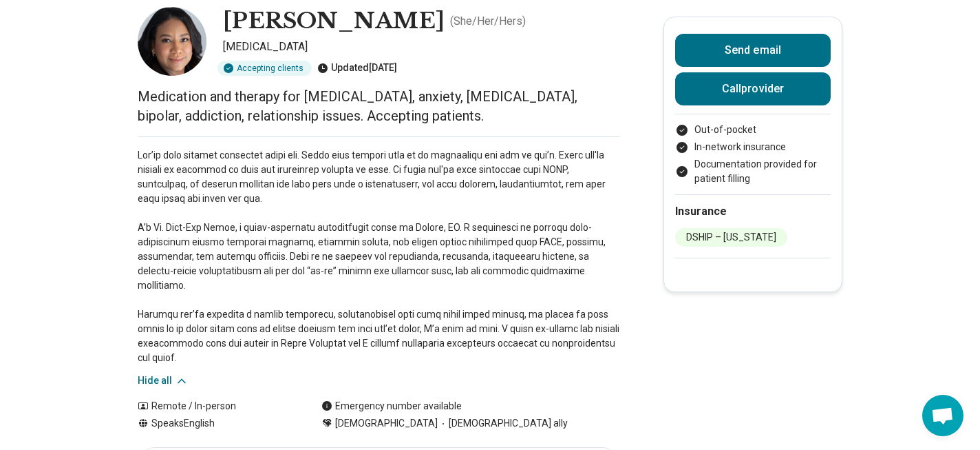  What do you see at coordinates (216, 405) in the screenshot?
I see `div: Remote / In-person` at bounding box center [216, 405].